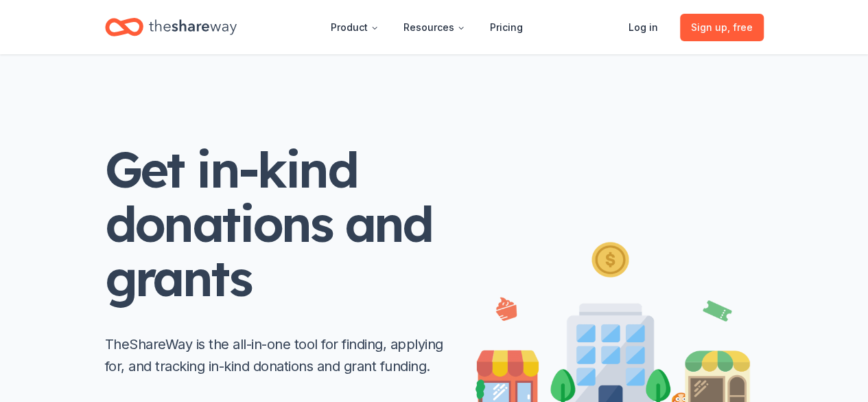 This screenshot has height=402, width=868. Describe the element at coordinates (435, 27) in the screenshot. I see `button: Resources` at that location.